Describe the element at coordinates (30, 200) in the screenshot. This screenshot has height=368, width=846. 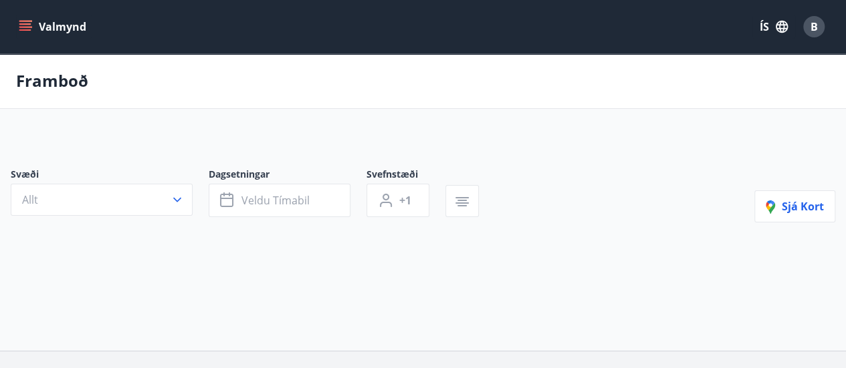
I see `span: Allt` at that location.